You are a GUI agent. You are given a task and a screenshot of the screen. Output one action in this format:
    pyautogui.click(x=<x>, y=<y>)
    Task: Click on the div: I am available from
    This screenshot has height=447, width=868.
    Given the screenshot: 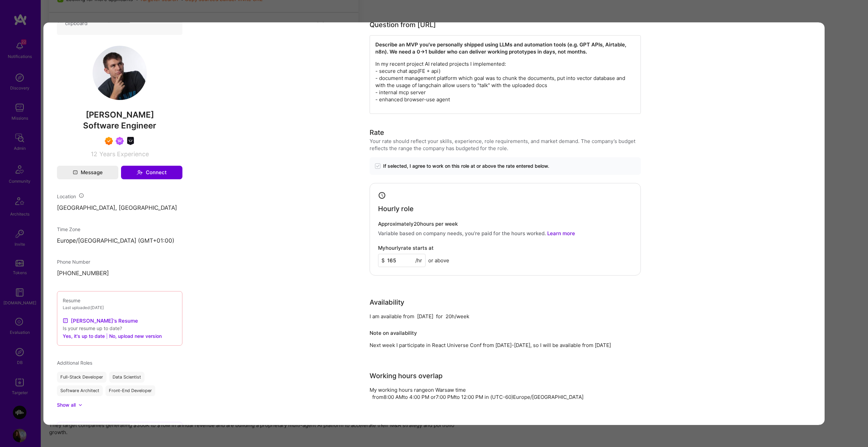 What is the action you would take?
    pyautogui.click(x=392, y=316)
    